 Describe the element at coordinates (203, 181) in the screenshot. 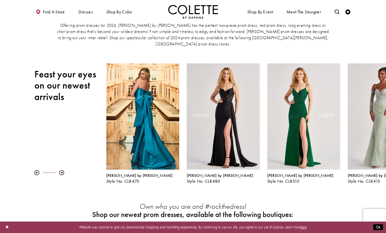

I see `span: Style No. CL8480` at that location.